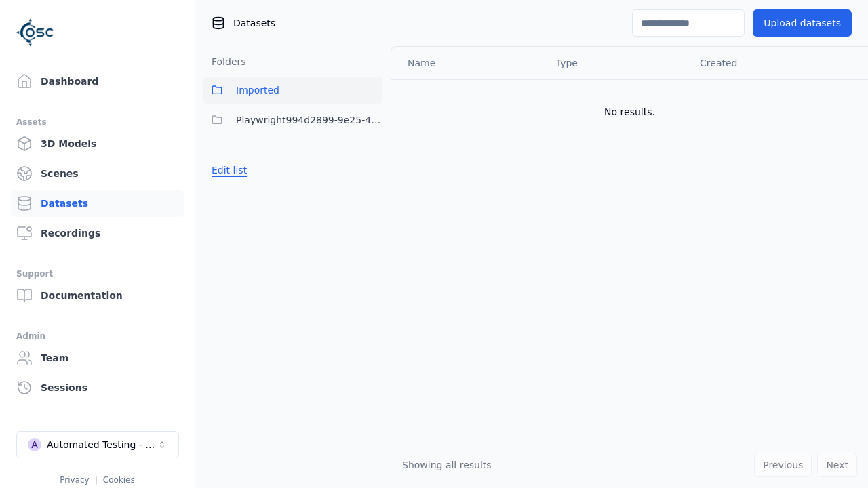 This screenshot has width=868, height=488. Describe the element at coordinates (97, 174) in the screenshot. I see `a: Scenes` at that location.